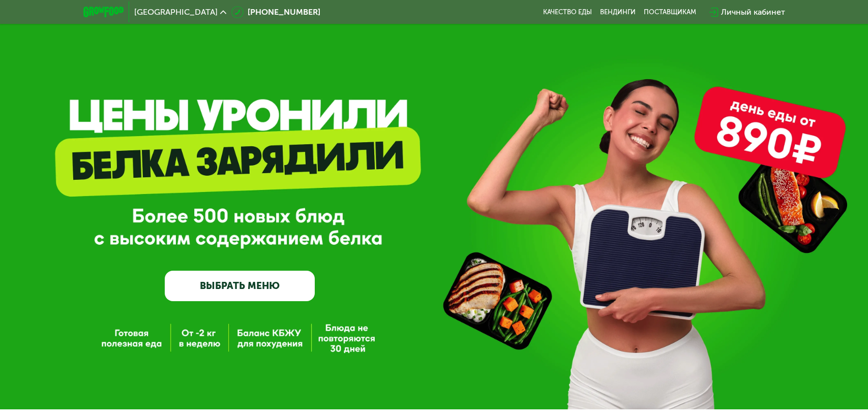 The width and height of the screenshot is (868, 419). What do you see at coordinates (670, 12) in the screenshot?
I see `div: поставщикам` at bounding box center [670, 12].